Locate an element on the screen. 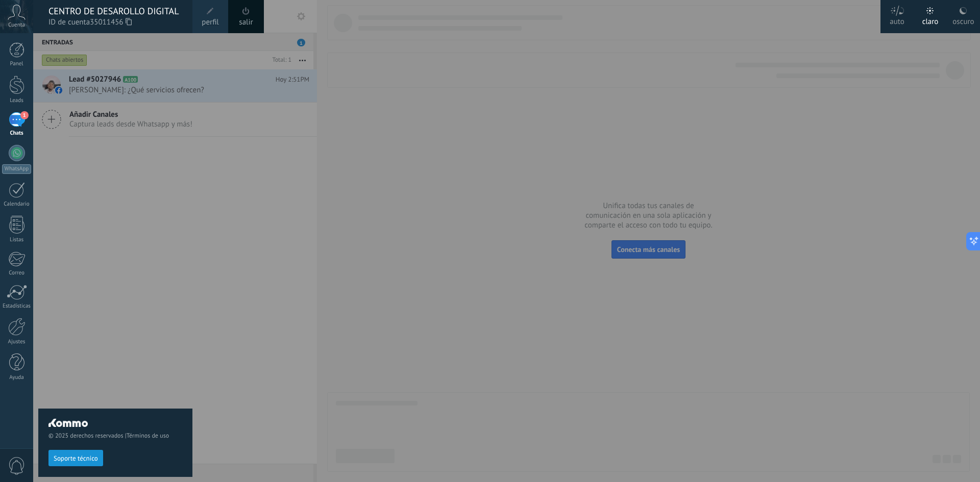 This screenshot has width=980, height=482. div: claro is located at coordinates (931, 20).